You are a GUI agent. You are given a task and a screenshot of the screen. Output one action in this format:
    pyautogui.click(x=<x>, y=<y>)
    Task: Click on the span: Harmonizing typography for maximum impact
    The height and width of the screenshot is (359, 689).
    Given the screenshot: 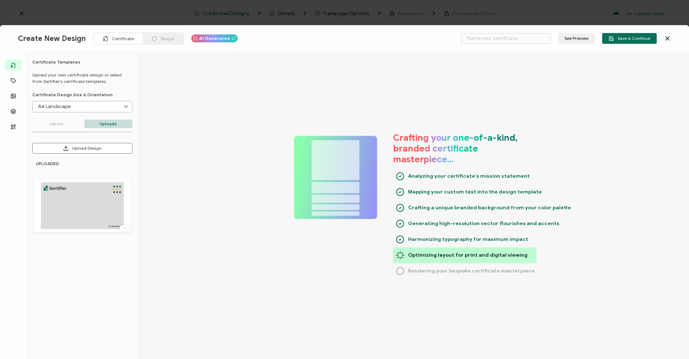 What is the action you would take?
    pyautogui.click(x=468, y=239)
    